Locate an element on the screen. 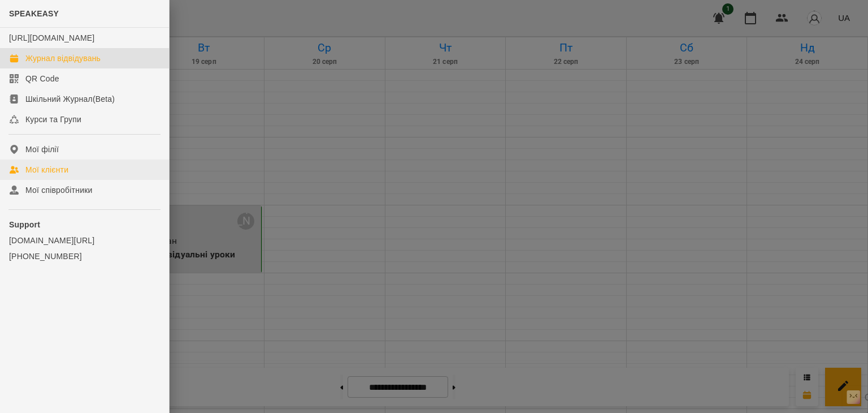 The height and width of the screenshot is (413, 868). div: Курси та Групи is located at coordinates (53, 120).